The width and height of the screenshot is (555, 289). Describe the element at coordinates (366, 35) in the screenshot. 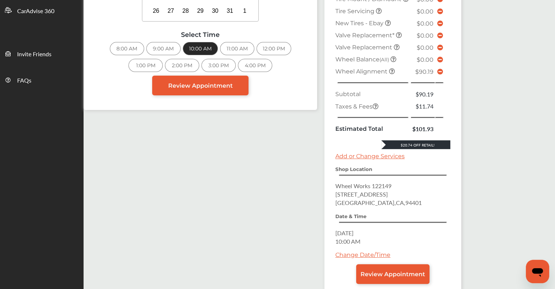

I see `span: Valve Replacement*` at that location.